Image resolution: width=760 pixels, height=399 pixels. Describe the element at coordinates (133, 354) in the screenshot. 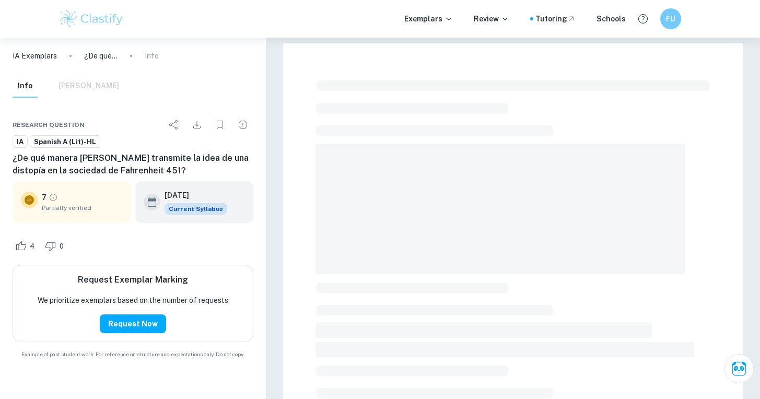

I see `span: Example of past student work. For reference on structure and expectations only. Do not copy.` at that location.